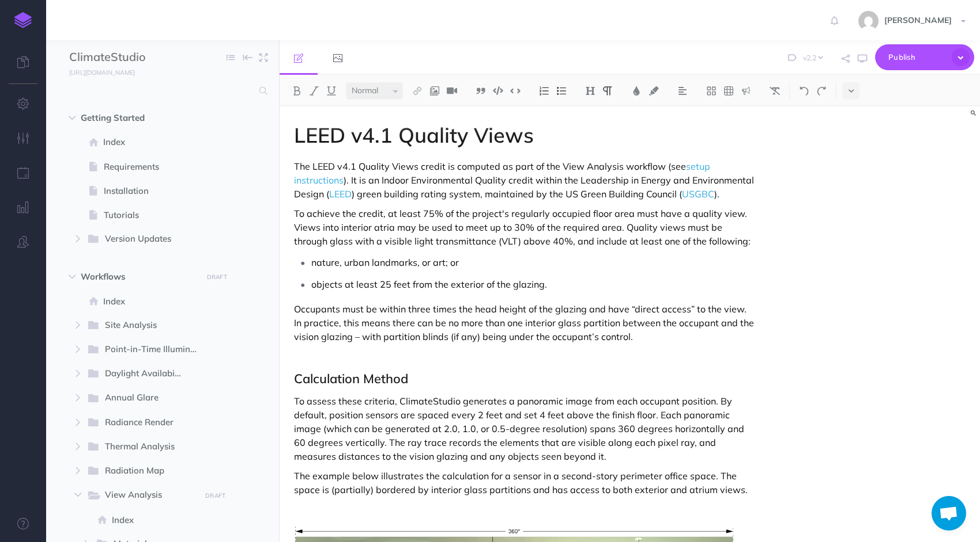  I want to click on span: Radiation Map, so click(149, 471).